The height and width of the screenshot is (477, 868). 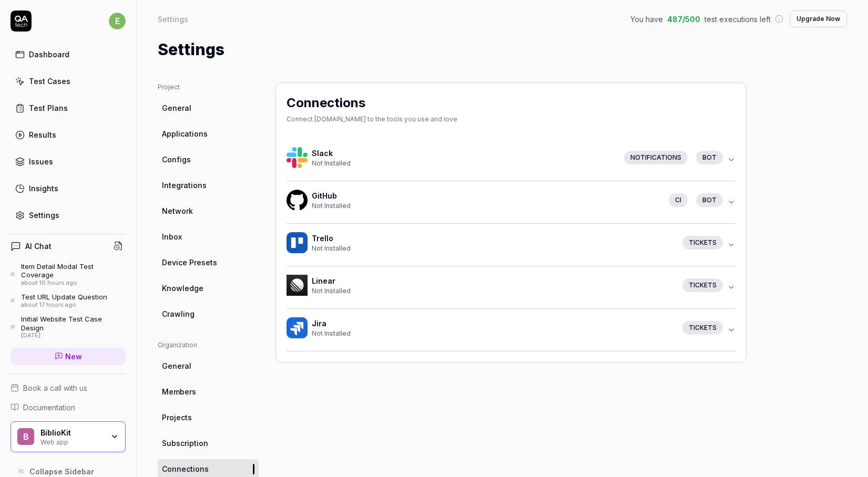 What do you see at coordinates (176, 159) in the screenshot?
I see `span: Configs` at bounding box center [176, 159].